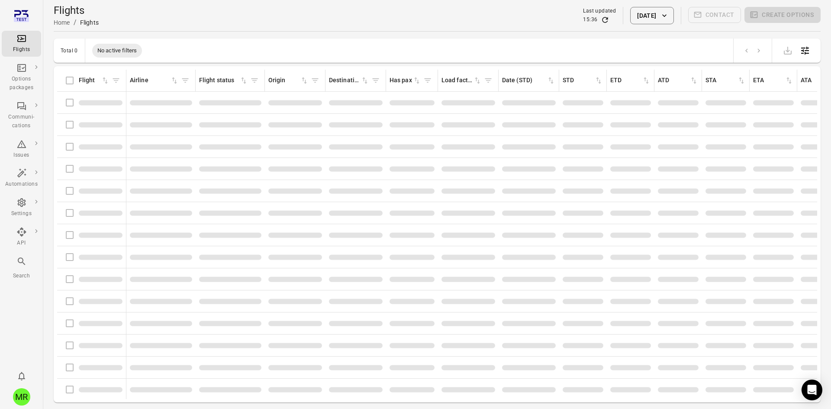 The width and height of the screenshot is (831, 409). Describe the element at coordinates (714, 16) in the screenshot. I see `span: Please make a selection to create communications` at that location.